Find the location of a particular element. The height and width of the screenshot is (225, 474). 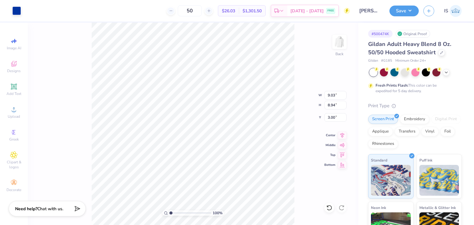

span: Top is located at coordinates (330, 155).